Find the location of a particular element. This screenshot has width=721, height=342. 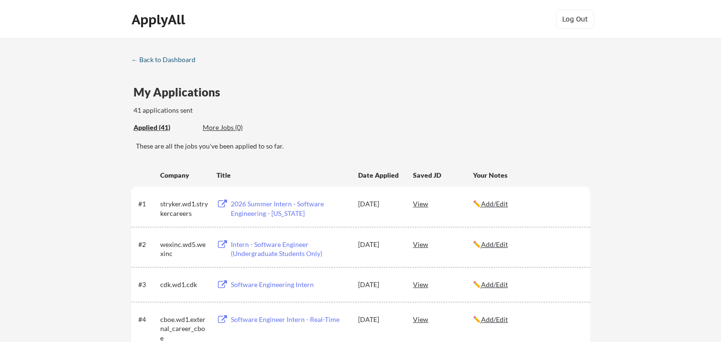

div: cdk.wd1.cdk is located at coordinates (184, 284).